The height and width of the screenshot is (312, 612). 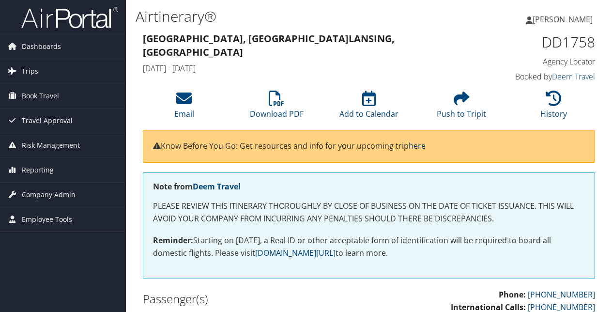 What do you see at coordinates (48, 195) in the screenshot?
I see `span: Company Admin` at bounding box center [48, 195].